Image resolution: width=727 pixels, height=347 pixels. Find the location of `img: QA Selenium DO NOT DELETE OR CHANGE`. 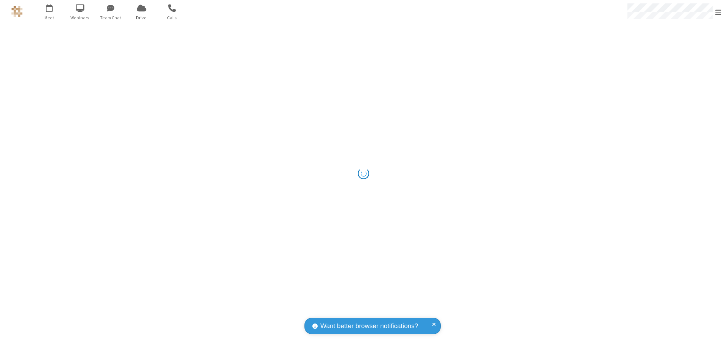

img: QA Selenium DO NOT DELETE OR CHANGE is located at coordinates (17, 11).